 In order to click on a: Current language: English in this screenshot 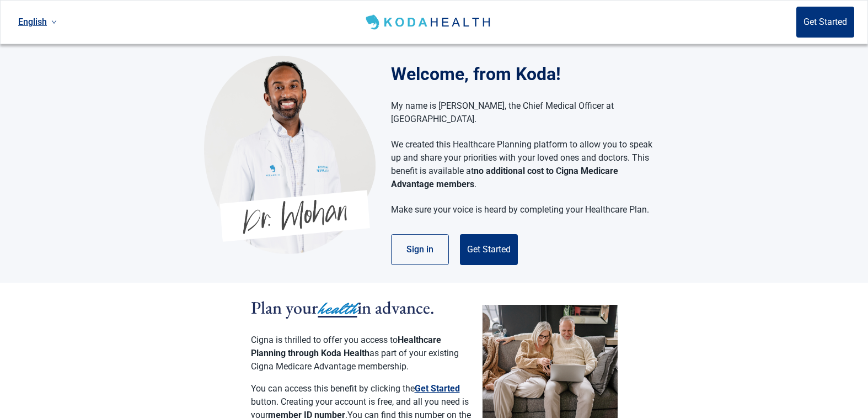, I will do `click(37, 21)`.